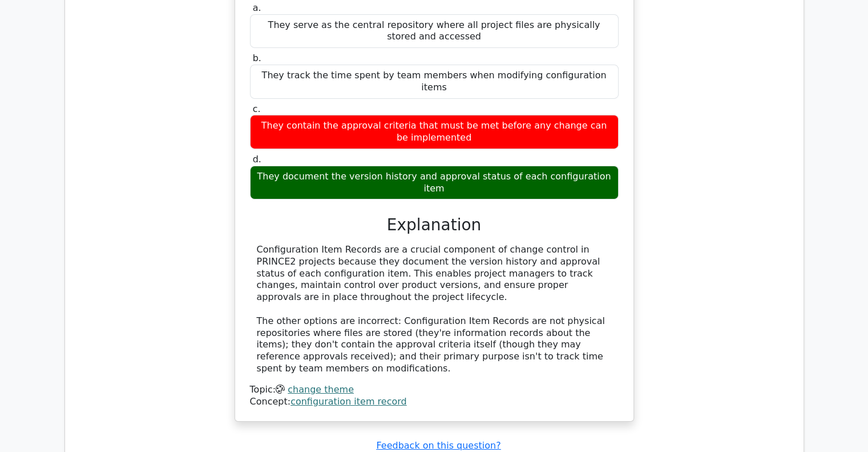 This screenshot has height=452, width=868. Describe the element at coordinates (434, 225) in the screenshot. I see `h3: Explanation` at that location.